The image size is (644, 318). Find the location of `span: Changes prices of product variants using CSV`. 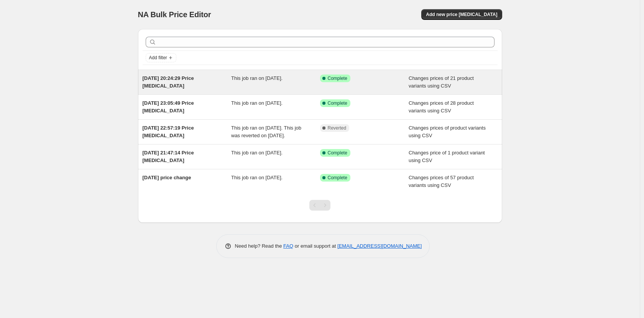

span: Changes prices of product variants using CSV is located at coordinates (447, 131).